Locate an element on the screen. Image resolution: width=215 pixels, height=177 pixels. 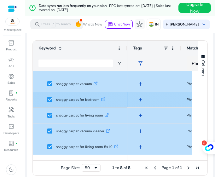
span: Tags is located at coordinates (137, 48).